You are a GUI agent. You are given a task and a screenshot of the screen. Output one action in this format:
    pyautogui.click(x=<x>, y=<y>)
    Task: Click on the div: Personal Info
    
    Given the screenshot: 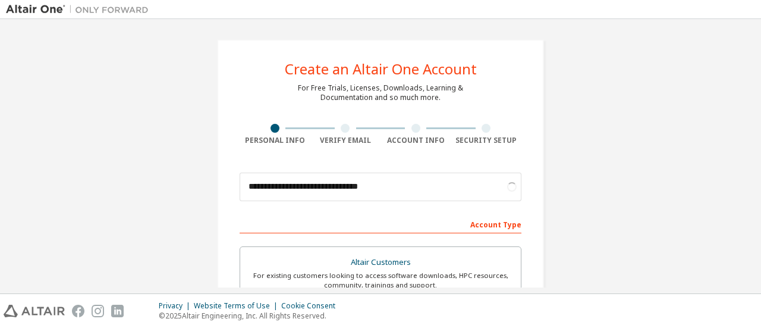 What is the action you would take?
    pyautogui.click(x=275, y=140)
    